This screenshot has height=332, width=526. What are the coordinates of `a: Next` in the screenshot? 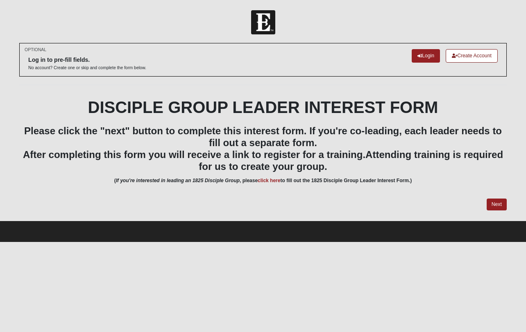 It's located at (496, 204).